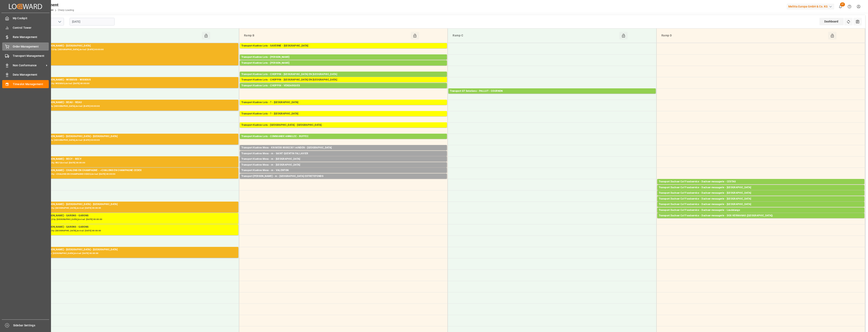 The height and width of the screenshot is (332, 868). What do you see at coordinates (26, 84) in the screenshot?
I see `a: Timeslot Management` at bounding box center [26, 84].